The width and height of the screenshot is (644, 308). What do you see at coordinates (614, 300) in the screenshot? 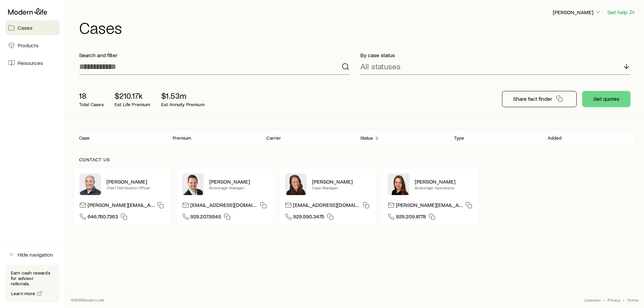
I see `a: Privacy` at bounding box center [614, 300].